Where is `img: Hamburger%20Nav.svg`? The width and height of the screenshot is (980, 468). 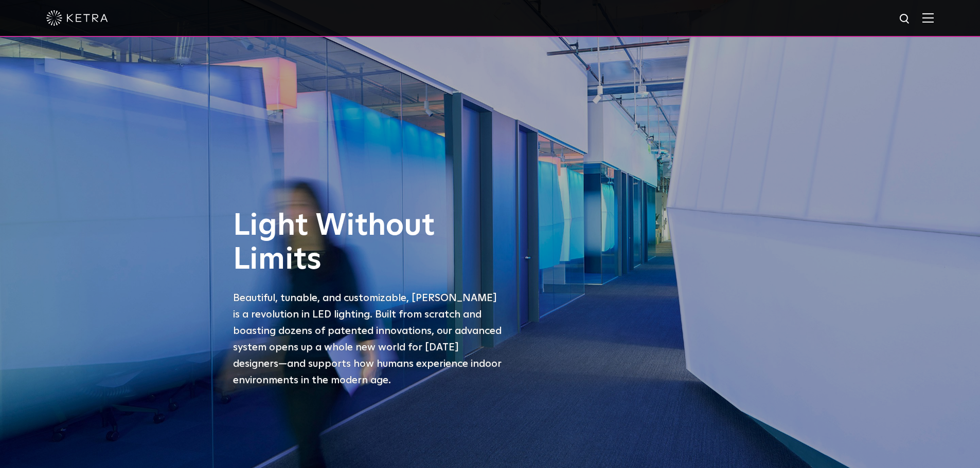
img: Hamburger%20Nav.svg is located at coordinates (928, 17).